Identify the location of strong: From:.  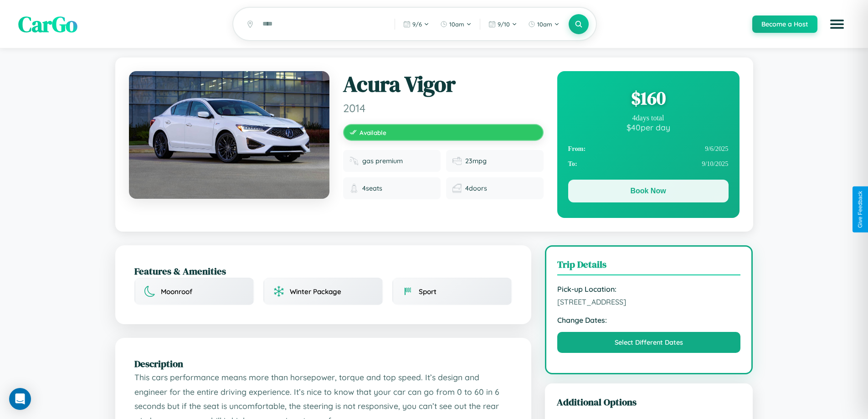
(577, 148).